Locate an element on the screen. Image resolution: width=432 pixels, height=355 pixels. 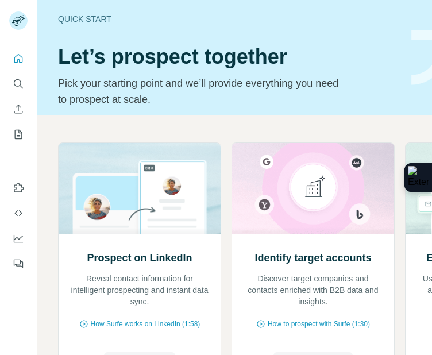
h2: Identify target accounts is located at coordinates (312, 258).